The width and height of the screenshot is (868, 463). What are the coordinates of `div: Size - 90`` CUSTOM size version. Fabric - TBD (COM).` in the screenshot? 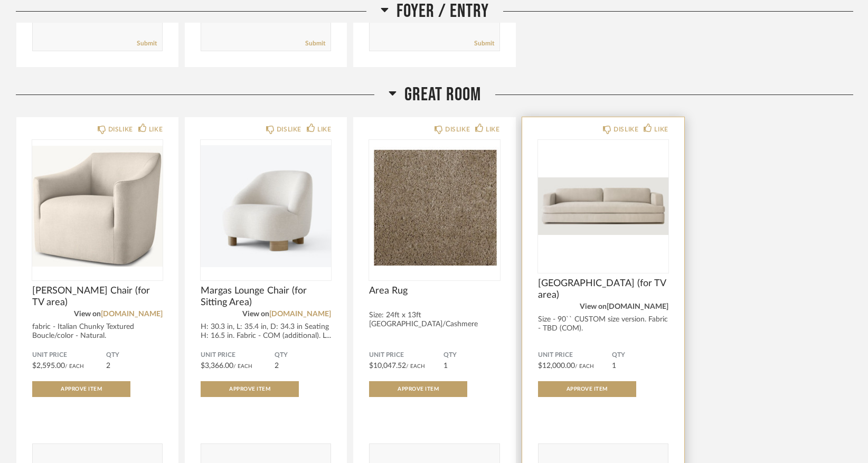 It's located at (603, 324).